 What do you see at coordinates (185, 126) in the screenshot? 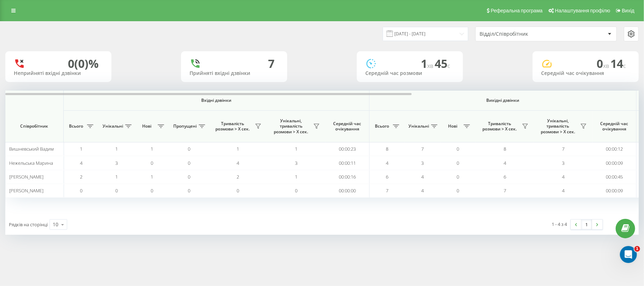
I see `span: Пропущені` at bounding box center [185, 126].